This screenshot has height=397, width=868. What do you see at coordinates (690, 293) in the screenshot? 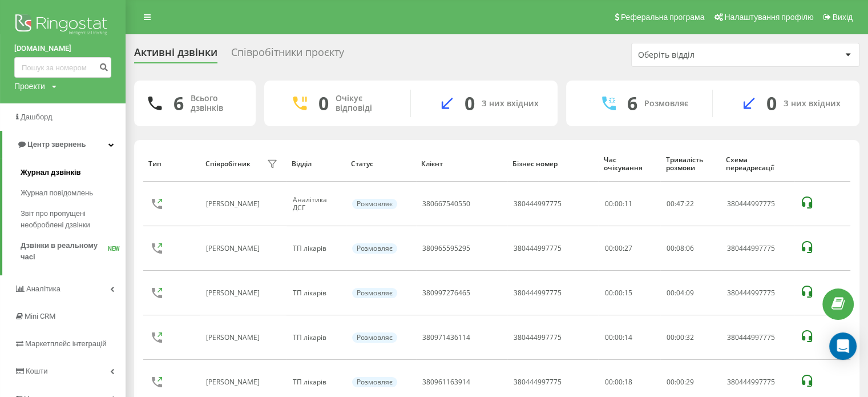
I see `span: 09` at bounding box center [690, 293].